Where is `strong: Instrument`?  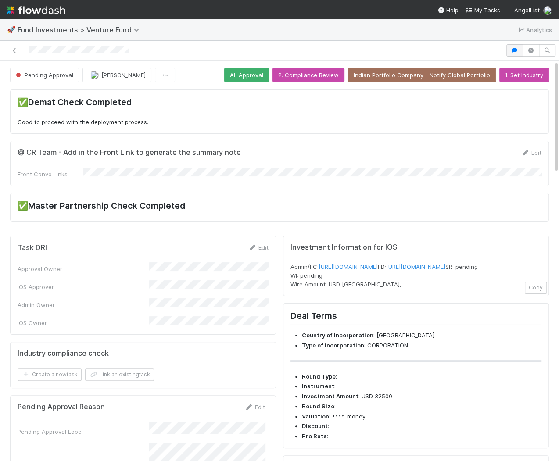 strong: Instrument is located at coordinates (318, 386).